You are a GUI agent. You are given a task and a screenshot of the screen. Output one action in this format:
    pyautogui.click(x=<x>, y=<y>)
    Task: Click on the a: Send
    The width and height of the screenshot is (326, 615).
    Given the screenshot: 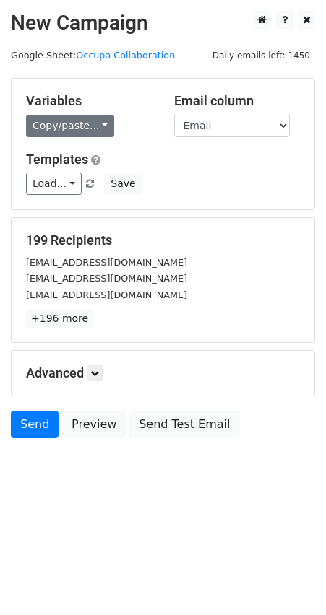 What is the action you would take?
    pyautogui.click(x=35, y=424)
    